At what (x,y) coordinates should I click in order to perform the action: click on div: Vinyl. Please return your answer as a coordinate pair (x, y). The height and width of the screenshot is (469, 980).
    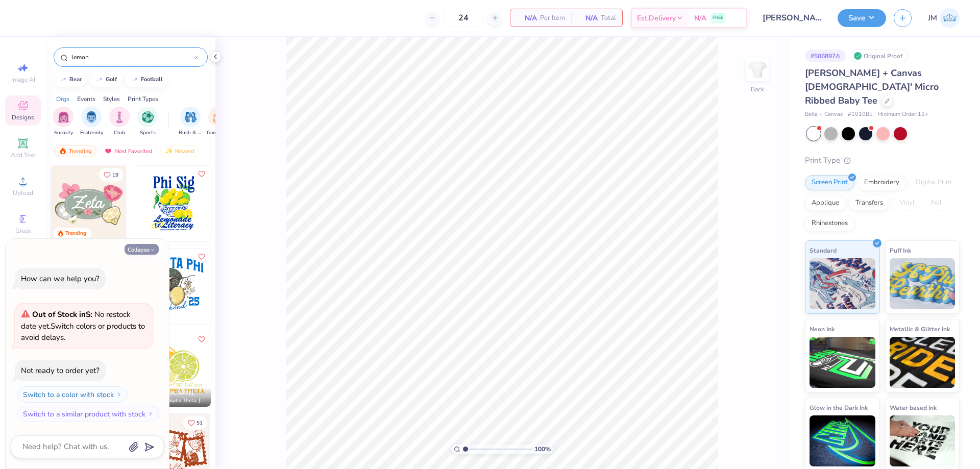
    Looking at the image, I should click on (906, 204).